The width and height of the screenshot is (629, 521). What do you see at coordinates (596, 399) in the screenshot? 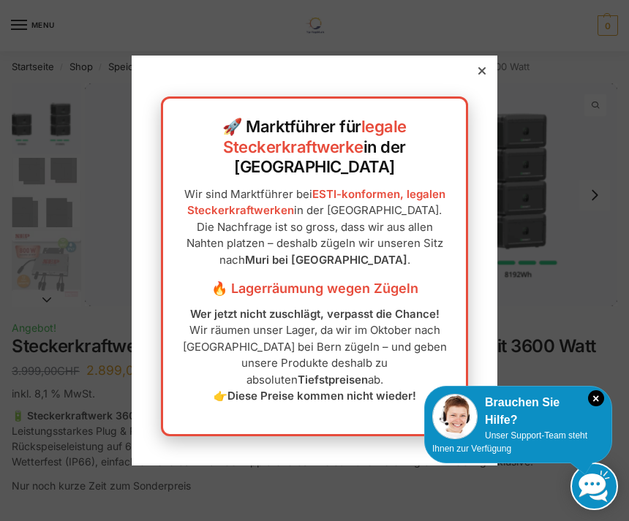
I see `i: Schließen` at bounding box center [596, 399].